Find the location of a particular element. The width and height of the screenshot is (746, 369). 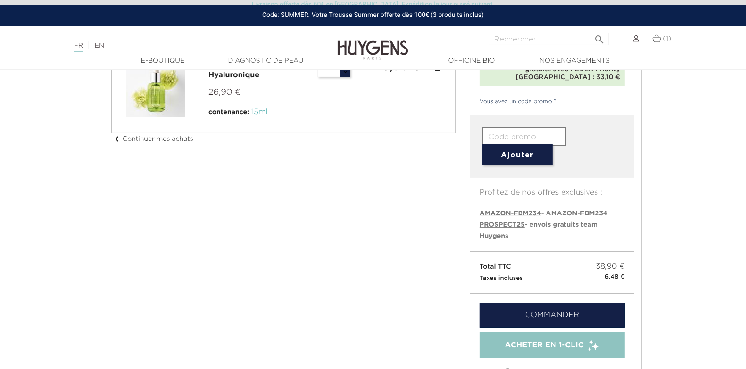

span: AMAZON-FBM234 is located at coordinates (510, 214).